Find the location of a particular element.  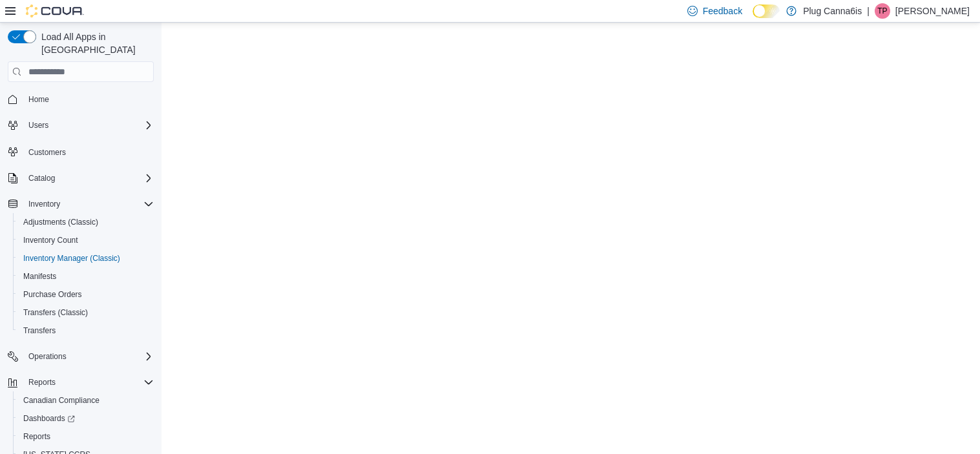

a: Customers is located at coordinates (47, 152).